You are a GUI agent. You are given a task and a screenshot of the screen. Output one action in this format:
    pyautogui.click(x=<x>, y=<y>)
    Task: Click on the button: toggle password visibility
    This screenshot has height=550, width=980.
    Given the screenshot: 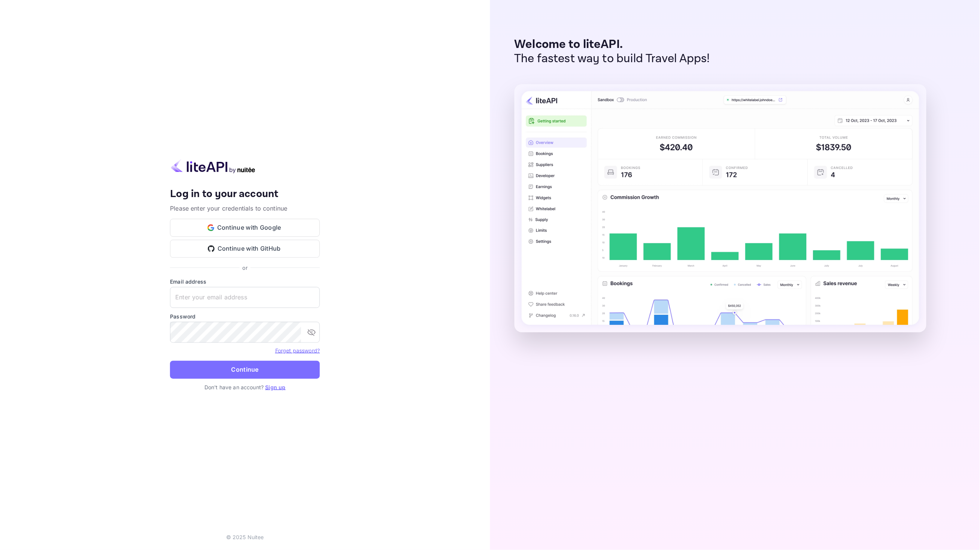 What is the action you would take?
    pyautogui.click(x=312, y=332)
    